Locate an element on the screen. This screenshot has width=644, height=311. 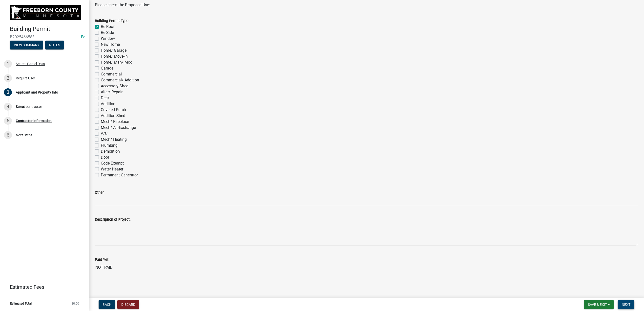
label: Building Permit Type is located at coordinates (111, 21).